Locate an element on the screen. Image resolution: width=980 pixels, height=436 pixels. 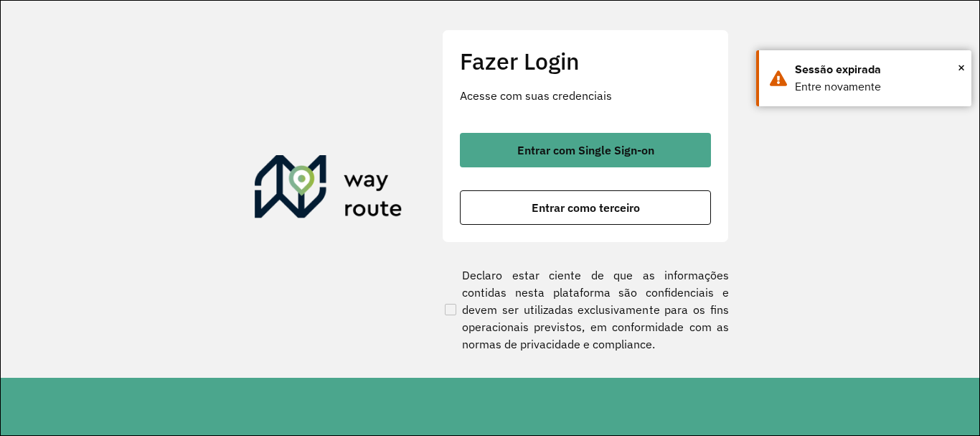
img: Roteirizador AmbevTech is located at coordinates (329, 190).